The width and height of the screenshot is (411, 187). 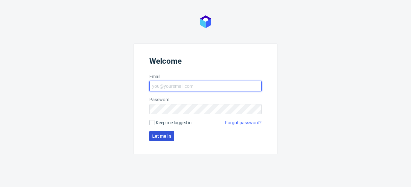 I want to click on input: you@youremail.com, so click(x=205, y=86).